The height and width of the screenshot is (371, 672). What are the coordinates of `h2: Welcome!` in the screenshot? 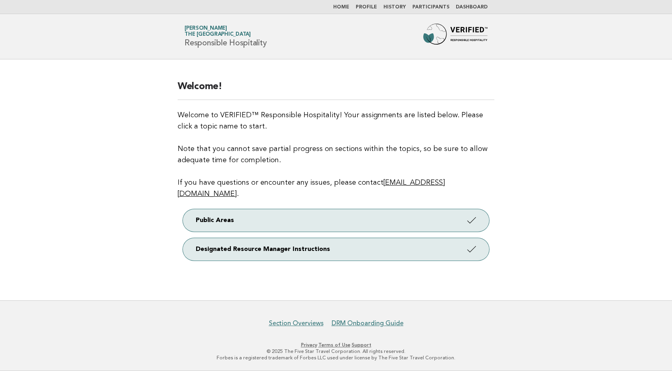 It's located at (336, 90).